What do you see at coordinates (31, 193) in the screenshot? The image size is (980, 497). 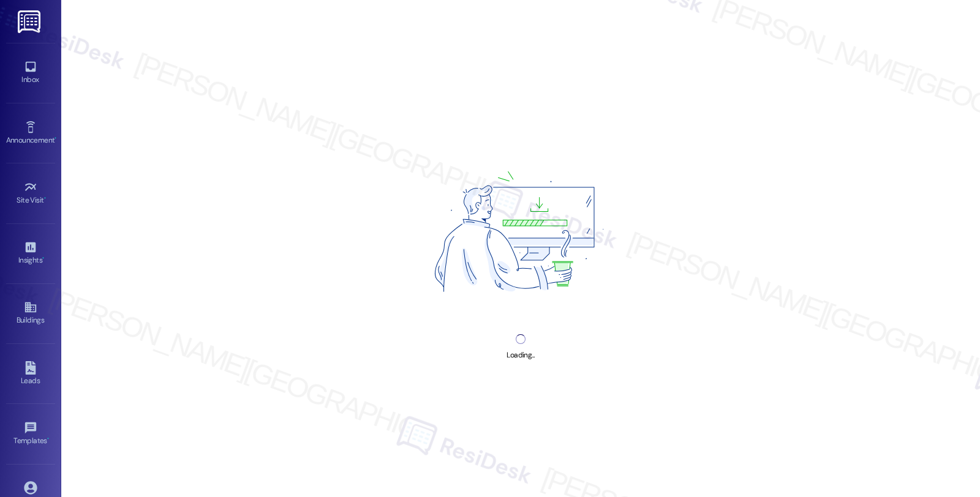 I see `a: Site Visit •` at bounding box center [31, 193].